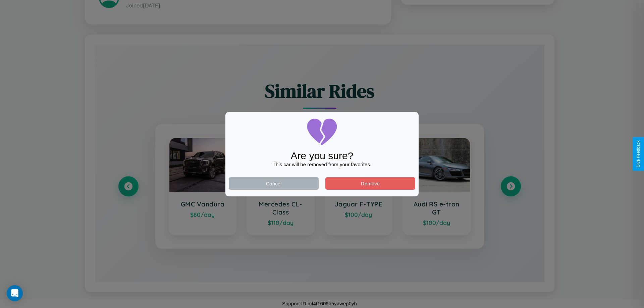 The width and height of the screenshot is (644, 308). What do you see at coordinates (322, 164) in the screenshot?
I see `div: This car will be removed from your favorites.` at bounding box center [322, 164].